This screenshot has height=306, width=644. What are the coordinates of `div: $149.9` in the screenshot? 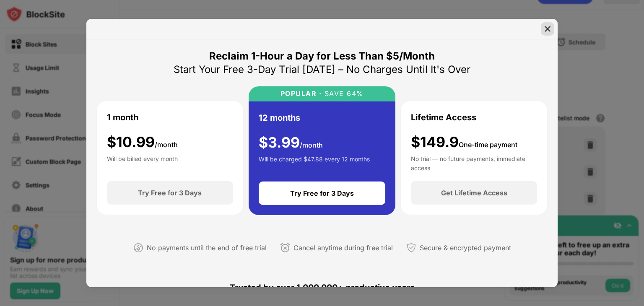 It's located at (464, 142).